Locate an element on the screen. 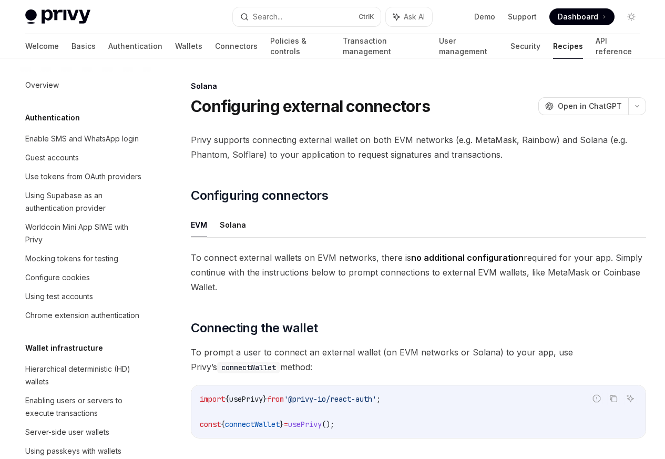 The width and height of the screenshot is (665, 459). span: Connecting the wallet is located at coordinates (254, 328).